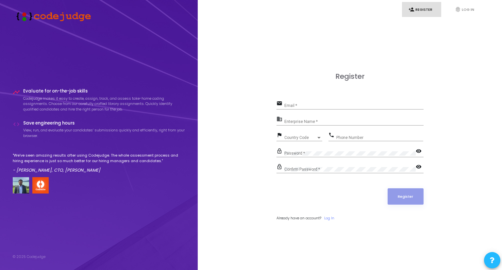 The width and height of the screenshot is (502, 270). I want to click on img: user image, so click(21, 185).